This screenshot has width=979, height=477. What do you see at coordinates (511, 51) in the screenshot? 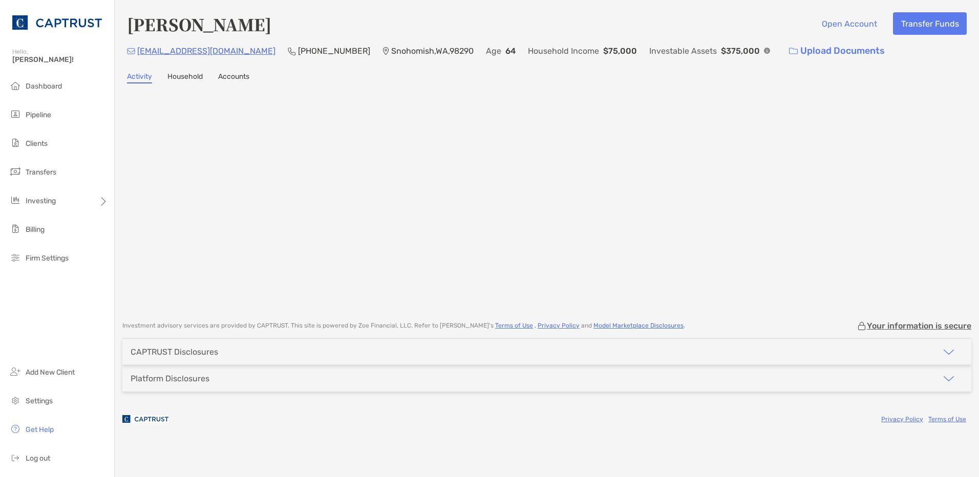
I see `p: 64` at bounding box center [511, 51].